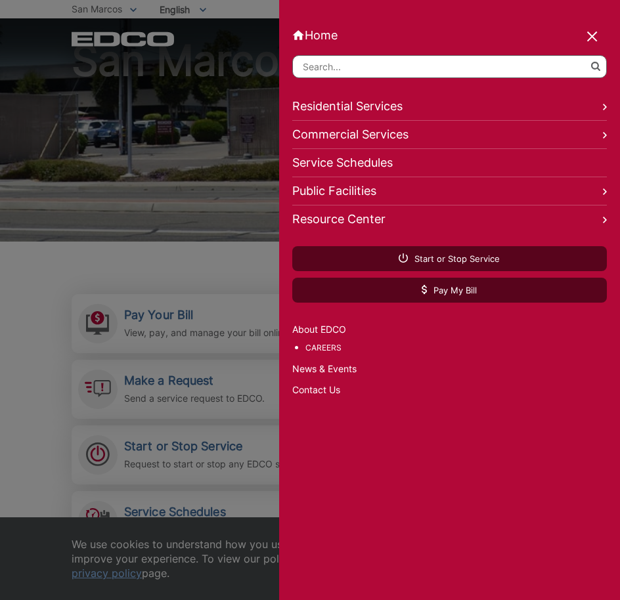  What do you see at coordinates (449, 163) in the screenshot?
I see `a: Service Schedules` at bounding box center [449, 163].